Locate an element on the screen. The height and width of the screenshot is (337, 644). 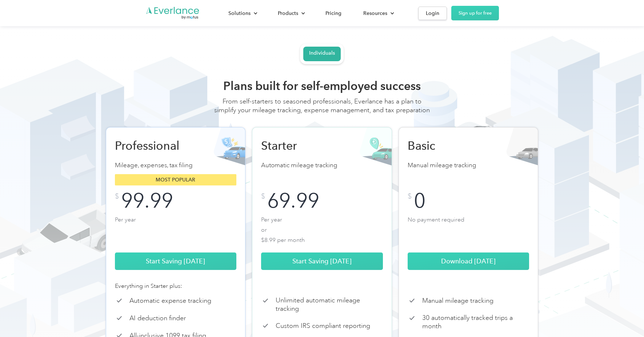
h2: Basic is located at coordinates (446, 145).